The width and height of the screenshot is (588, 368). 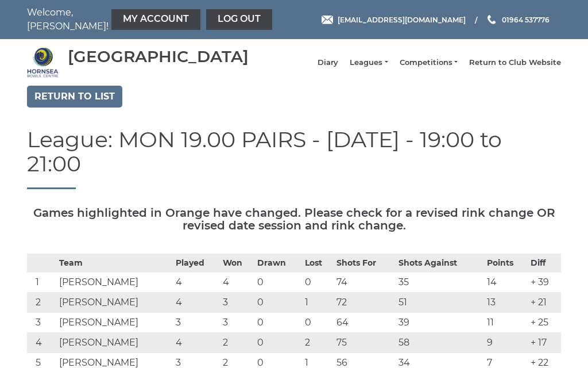 I want to click on td: 75, so click(x=365, y=342).